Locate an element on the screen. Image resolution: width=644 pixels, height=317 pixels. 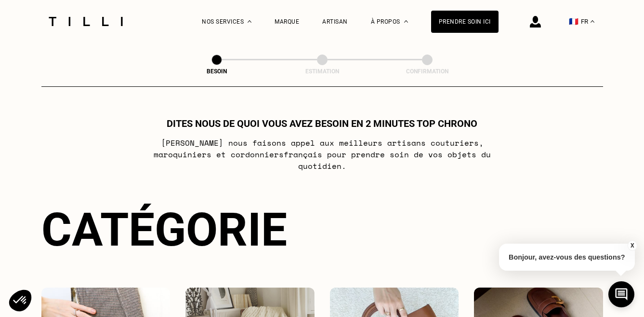
a: Logo du service de couturière Tilli is located at coordinates (86, 21).